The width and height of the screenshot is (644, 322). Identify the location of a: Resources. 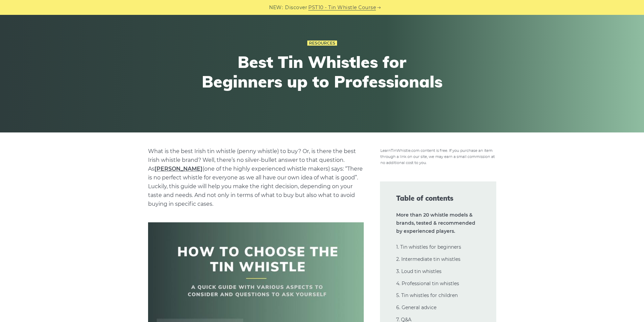
(322, 44).